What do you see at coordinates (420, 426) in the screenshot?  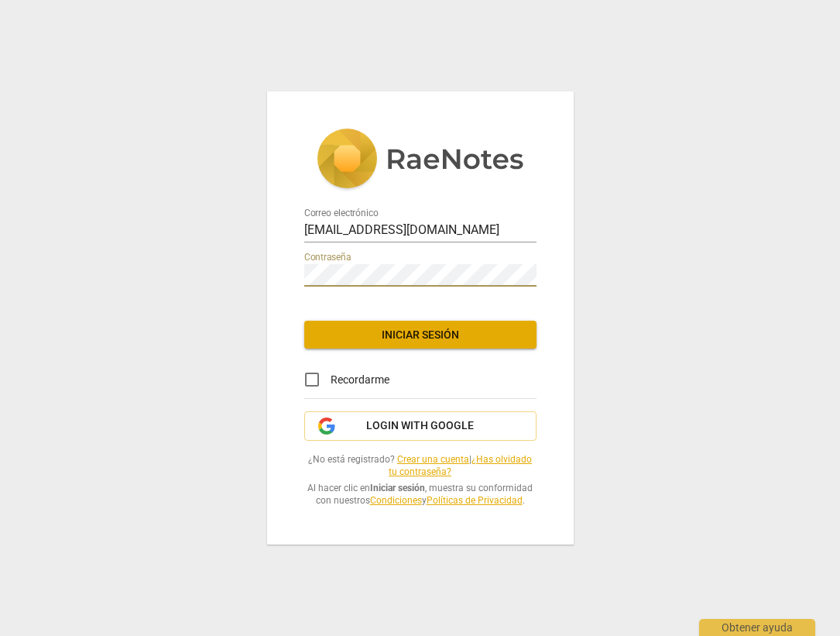 I see `span: Login with Google` at bounding box center [420, 426].